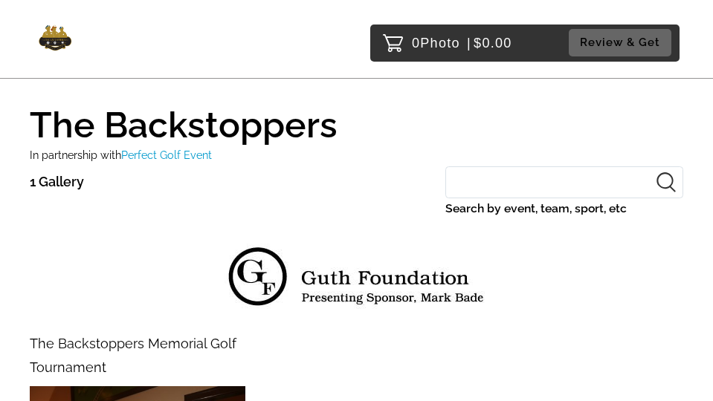  I want to click on a: Review & Get, so click(622, 42).